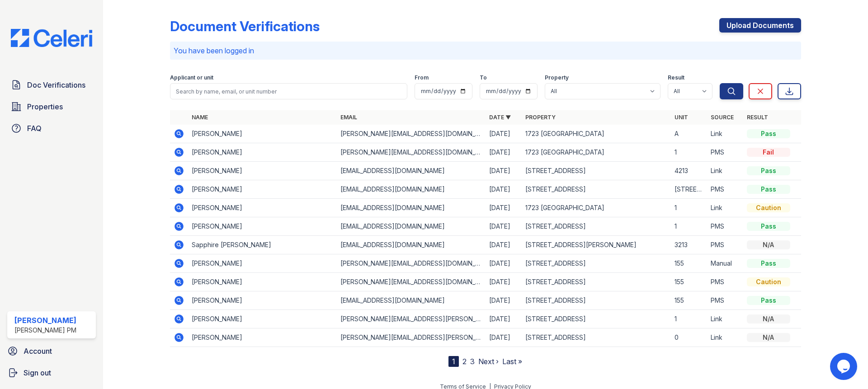 The width and height of the screenshot is (868, 389). Describe the element at coordinates (192, 77) in the screenshot. I see `label: Applicant or unit` at that location.